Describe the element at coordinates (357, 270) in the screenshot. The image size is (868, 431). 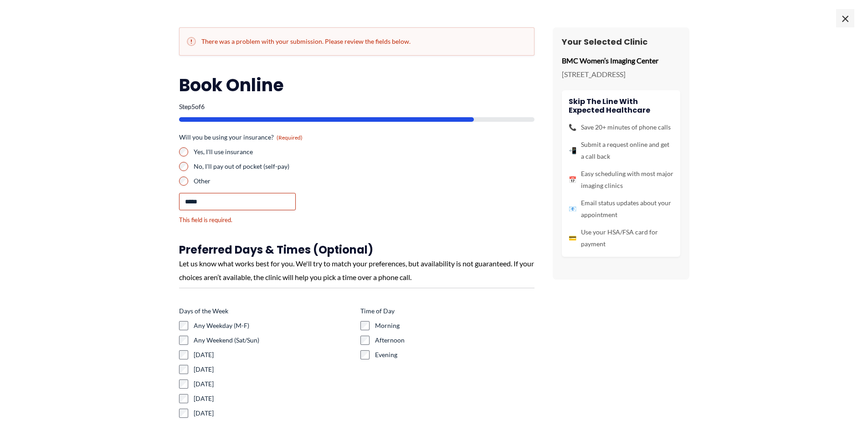
I see `div: Let us know what works best for you. We'll try to match your preferences, but availability is not...` at that location.